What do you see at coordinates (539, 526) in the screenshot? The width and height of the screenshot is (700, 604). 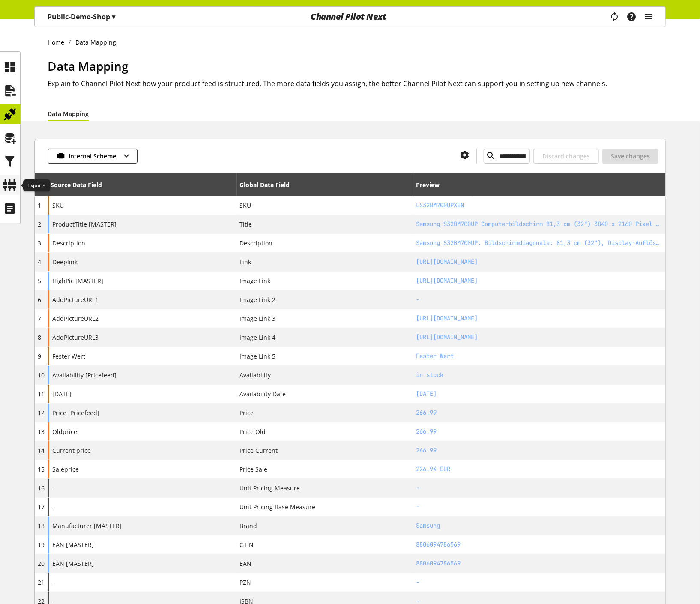 I see `h2: Samsung` at bounding box center [539, 526].